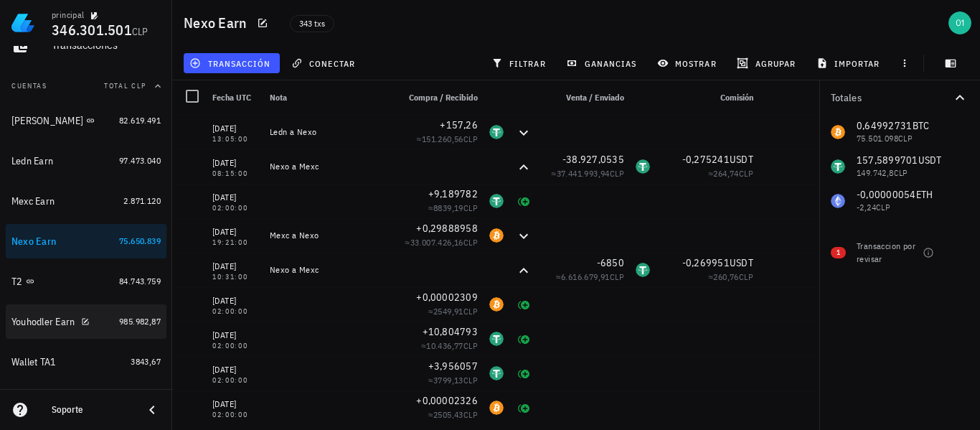 Image resolution: width=980 pixels, height=430 pixels. What do you see at coordinates (86, 281) in the screenshot?
I see `a: T2 84.743.759` at bounding box center [86, 281].